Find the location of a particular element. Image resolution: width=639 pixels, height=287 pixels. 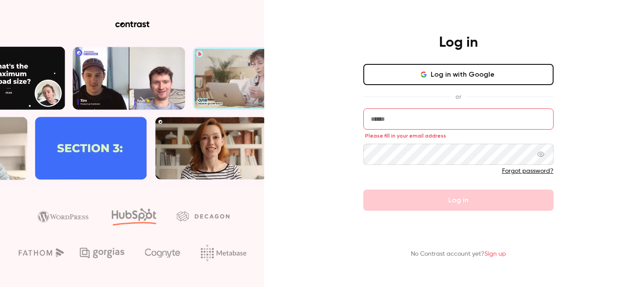

button: Log in with Google is located at coordinates (459, 74).